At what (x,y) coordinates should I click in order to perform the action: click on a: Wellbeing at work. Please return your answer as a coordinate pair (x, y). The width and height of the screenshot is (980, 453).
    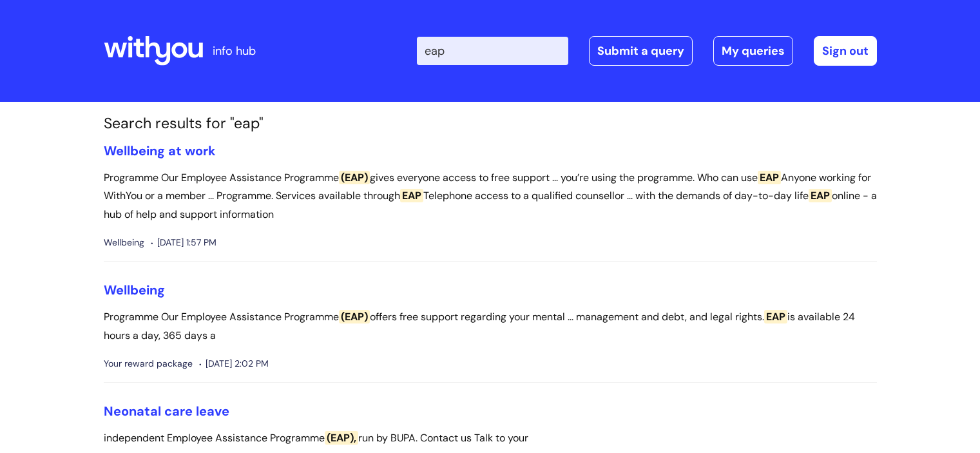
    Looking at the image, I should click on (160, 151).